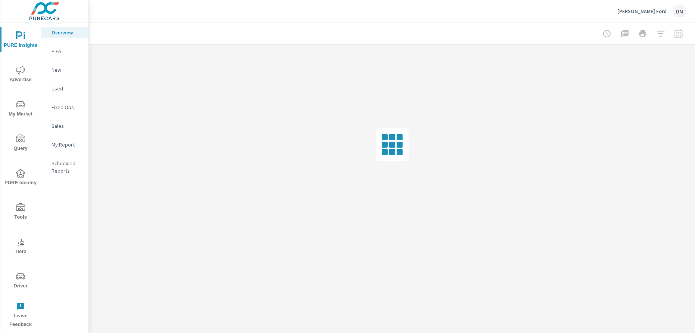 The height and width of the screenshot is (333, 695). Describe the element at coordinates (21, 178) in the screenshot. I see `span: PURE Identity` at that location.